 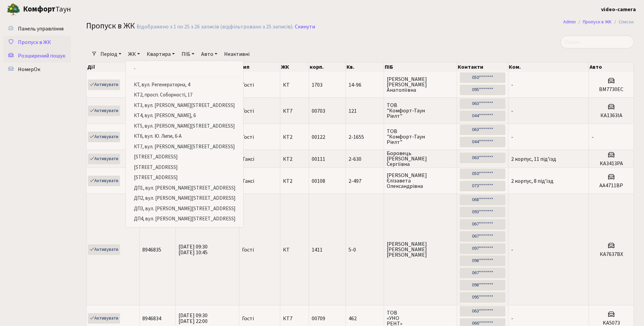 What do you see at coordinates (318, 111) in the screenshot?
I see `span: 00703` at bounding box center [318, 111].